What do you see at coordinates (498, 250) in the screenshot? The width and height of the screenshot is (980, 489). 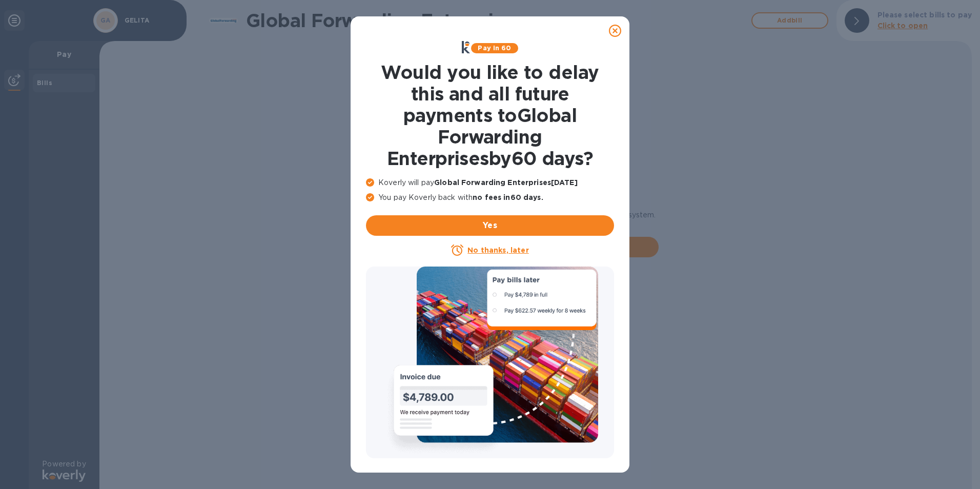 I see `u: No thanks, later` at bounding box center [498, 250].